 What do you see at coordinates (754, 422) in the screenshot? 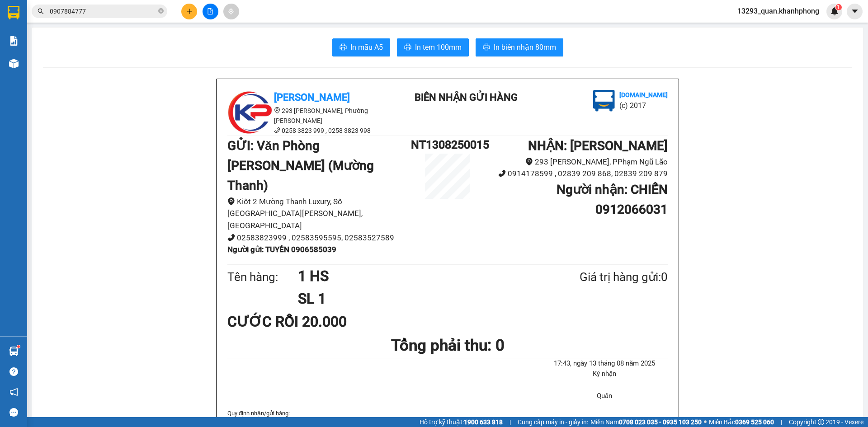
I see `strong: 0369 525 060` at bounding box center [754, 422].